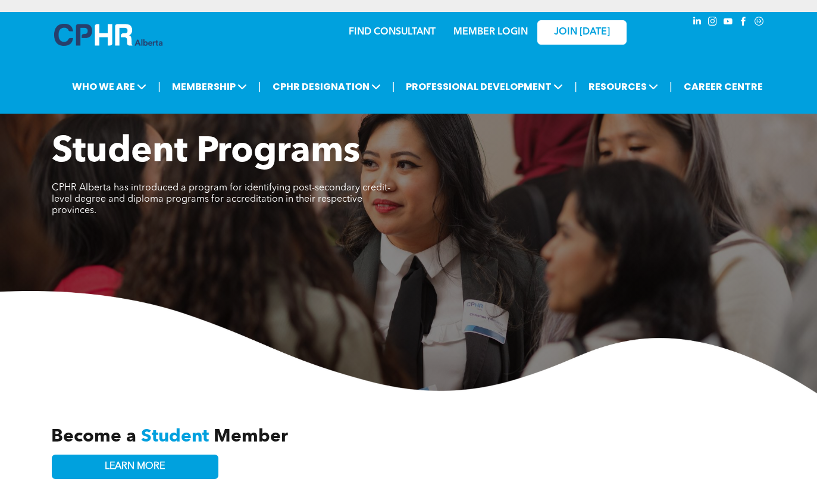 This screenshot has width=817, height=504. I want to click on span: RESOURCES, so click(623, 86).